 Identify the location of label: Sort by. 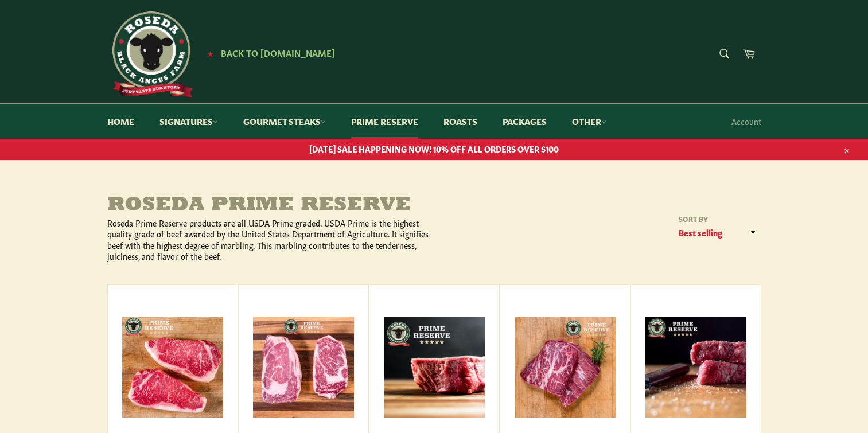
(718, 218).